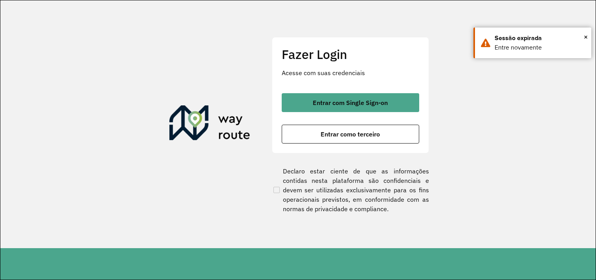  I want to click on div: Sessão expirada, so click(540, 38).